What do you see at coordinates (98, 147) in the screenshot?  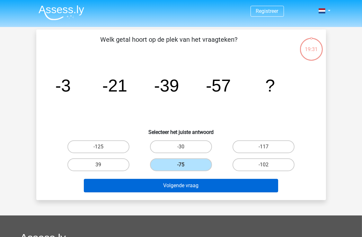 I see `label: -125` at bounding box center [98, 147].